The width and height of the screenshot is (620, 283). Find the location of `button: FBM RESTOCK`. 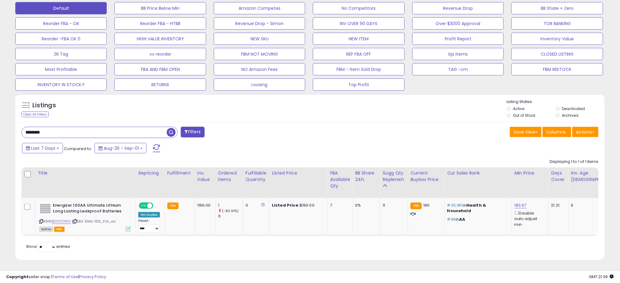

button: FBM RESTOCK is located at coordinates (557, 69).